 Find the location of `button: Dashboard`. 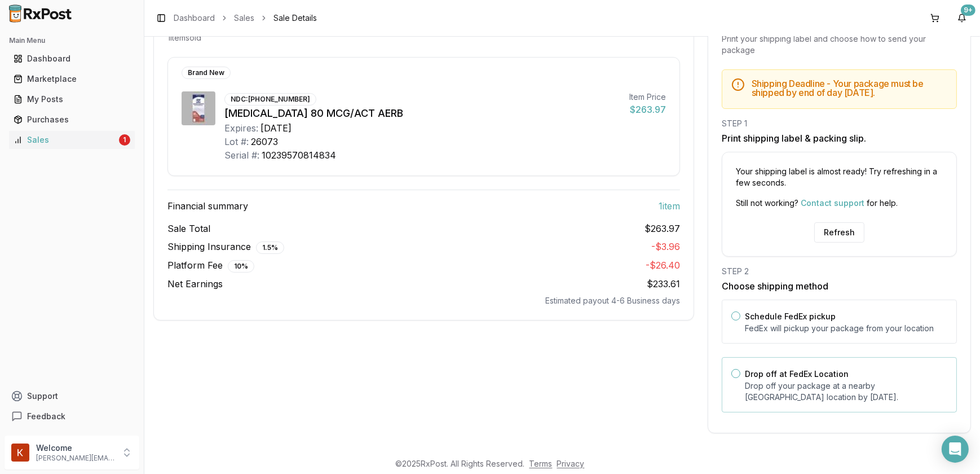

button: Dashboard is located at coordinates (71, 59).